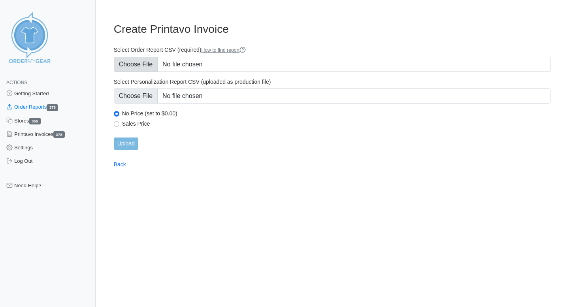 This screenshot has height=307, width=573. Describe the element at coordinates (332, 29) in the screenshot. I see `h3: Create Printavo Invoice` at that location.